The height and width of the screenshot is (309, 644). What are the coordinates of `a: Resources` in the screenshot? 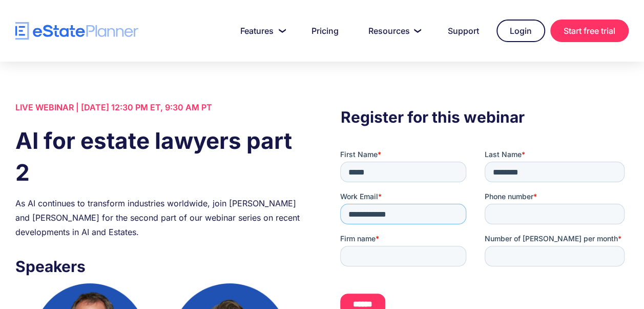 It's located at (393, 31).